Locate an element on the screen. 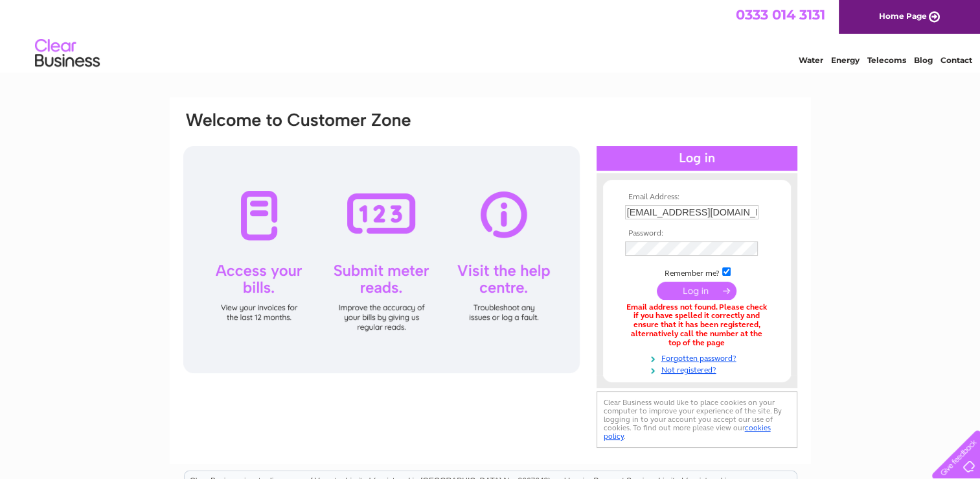  img: logo.png is located at coordinates (67, 53).